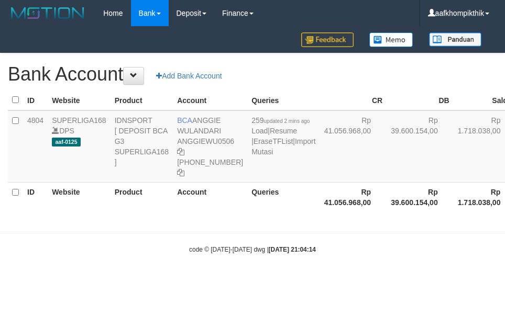  What do you see at coordinates (354, 100) in the screenshot?
I see `th: CR` at bounding box center [354, 100].